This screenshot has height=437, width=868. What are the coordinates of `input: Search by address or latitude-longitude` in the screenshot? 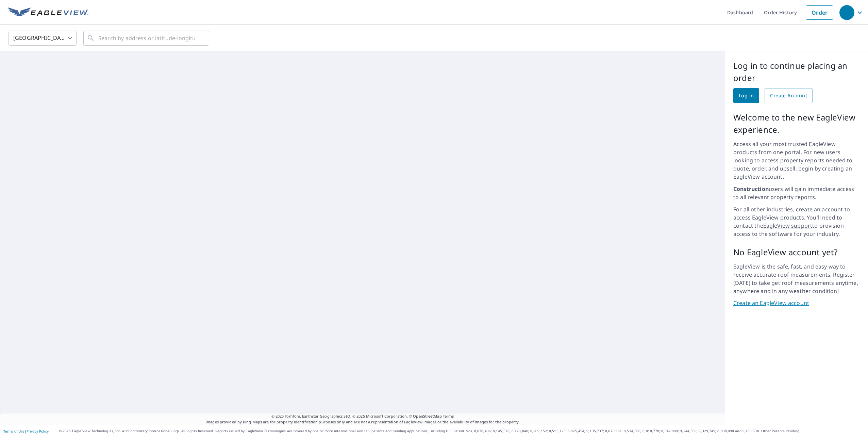 It's located at (146, 38).